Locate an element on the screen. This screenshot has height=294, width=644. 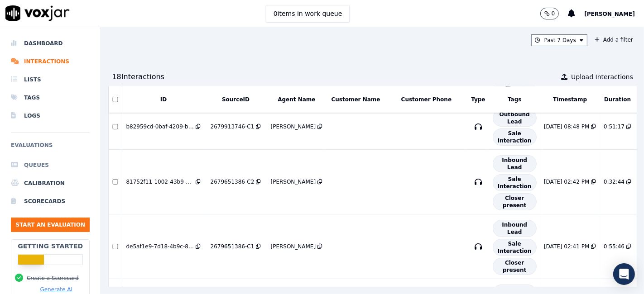
div: b82959cd-0baf-4209-b803-53c72457b31a is located at coordinates (160, 127).